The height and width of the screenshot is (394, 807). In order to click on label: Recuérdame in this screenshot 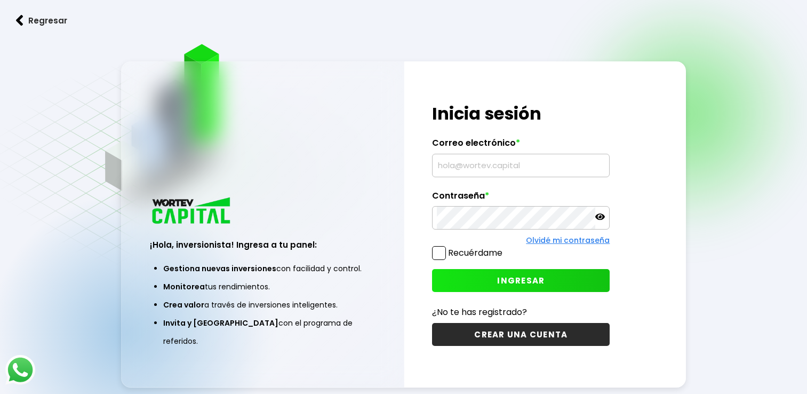, I will do `click(475, 252)`.